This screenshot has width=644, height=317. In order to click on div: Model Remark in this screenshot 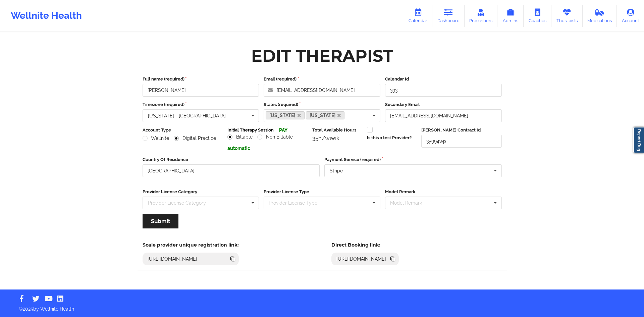, I will do `click(410, 203)`.